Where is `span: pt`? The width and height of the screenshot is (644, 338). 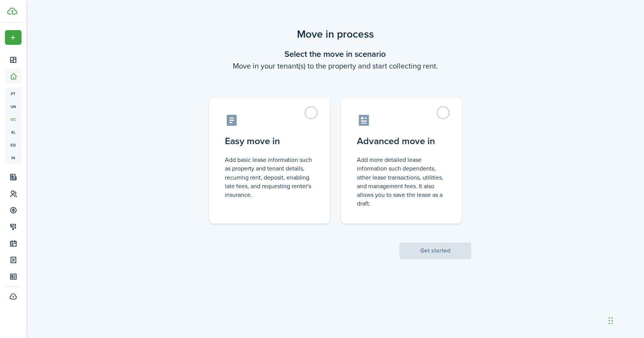 span: pt is located at coordinates (13, 94).